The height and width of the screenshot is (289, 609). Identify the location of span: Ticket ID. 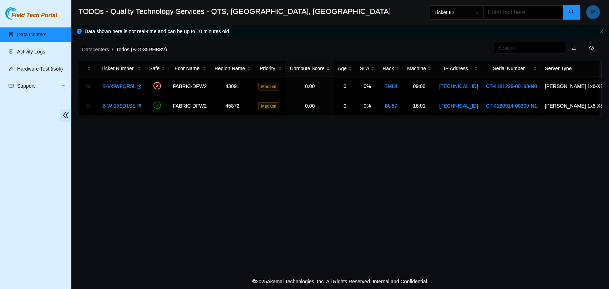
(457, 12).